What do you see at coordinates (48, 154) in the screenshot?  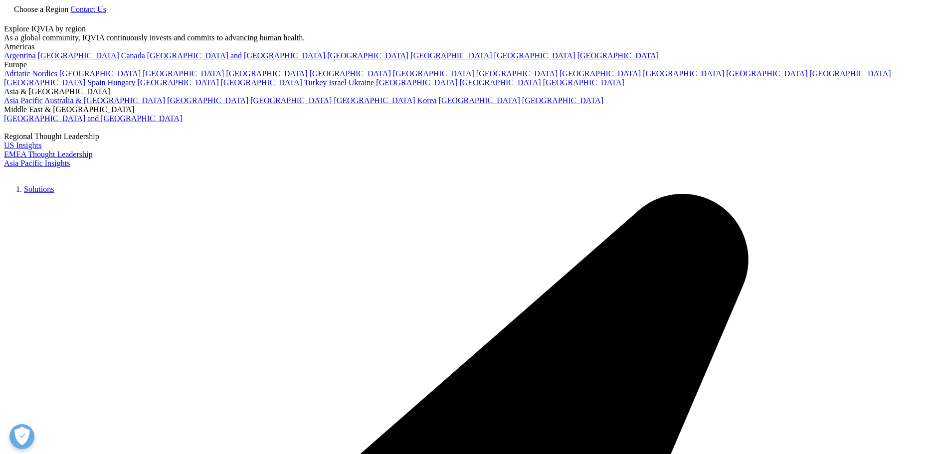 I see `span: EMEA Thought Leadership` at bounding box center [48, 154].